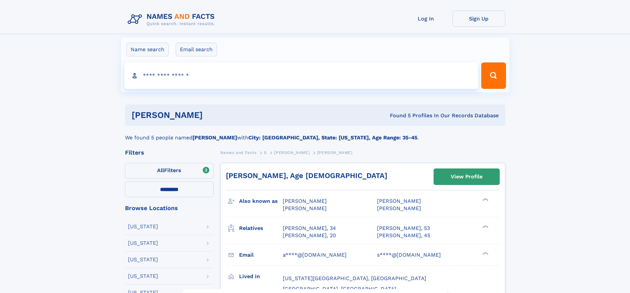 This screenshot has width=630, height=293. What do you see at coordinates (261, 255) in the screenshot?
I see `h3: Email` at bounding box center [261, 255].